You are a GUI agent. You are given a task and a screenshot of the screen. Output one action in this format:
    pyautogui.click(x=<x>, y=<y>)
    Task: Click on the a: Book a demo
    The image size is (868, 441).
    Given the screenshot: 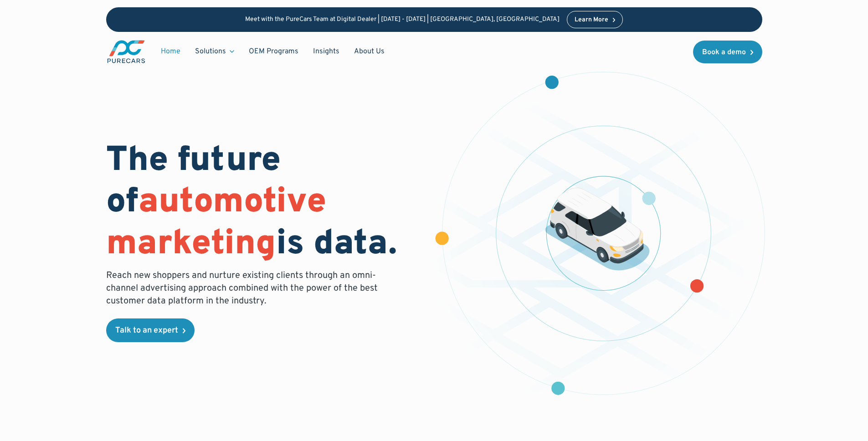 What is the action you would take?
    pyautogui.click(x=728, y=52)
    